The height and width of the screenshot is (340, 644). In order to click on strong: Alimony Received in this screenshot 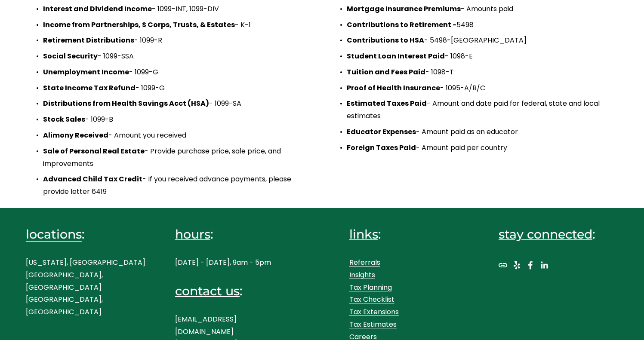, I will do `click(76, 135)`.